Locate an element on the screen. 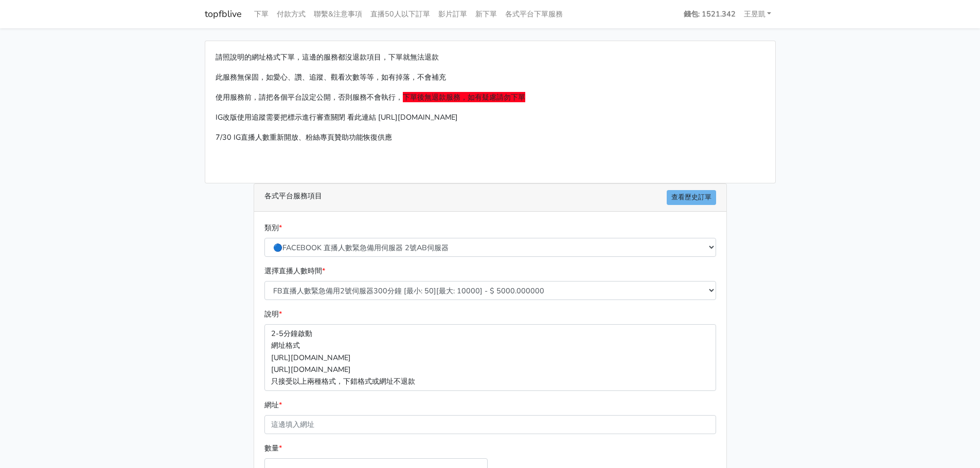 Image resolution: width=980 pixels, height=468 pixels. label: 網址 is located at coordinates (273, 405).